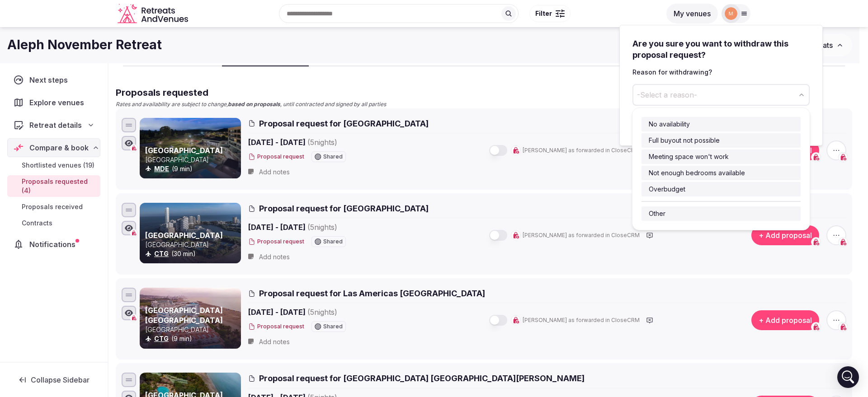 The image size is (868, 397). What do you see at coordinates (667, 95) in the screenshot?
I see `span: -Select a reason-` at bounding box center [667, 95].